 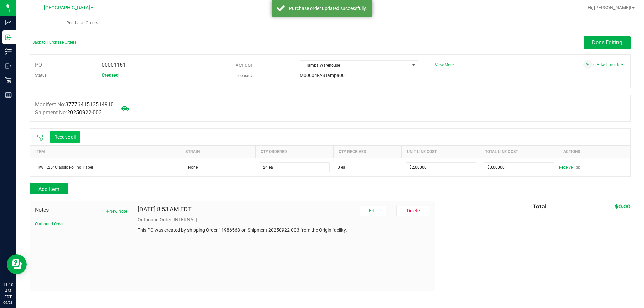 What do you see at coordinates (594, 152) in the screenshot?
I see `th: Actions` at bounding box center [594, 152].